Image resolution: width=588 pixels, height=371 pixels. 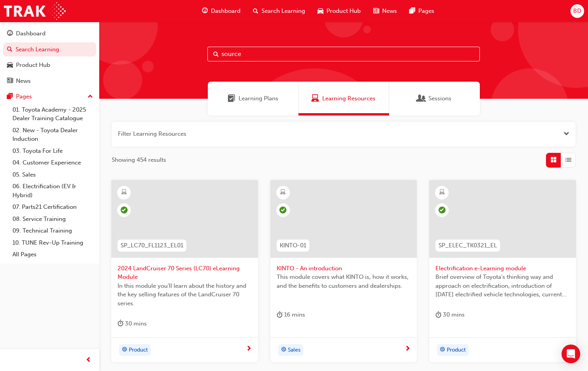 What do you see at coordinates (52, 230) in the screenshot?
I see `a: 09. Technical Training` at bounding box center [52, 230].